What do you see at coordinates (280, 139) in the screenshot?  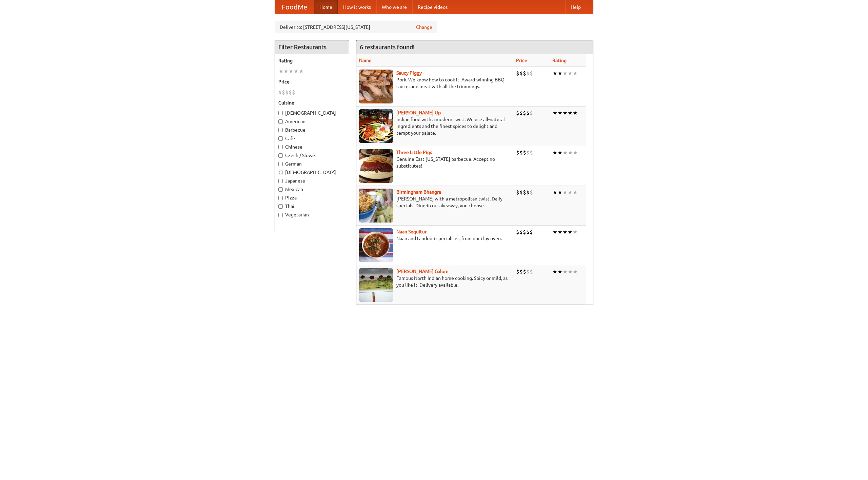 I see `input: Cafe` at bounding box center [280, 139].